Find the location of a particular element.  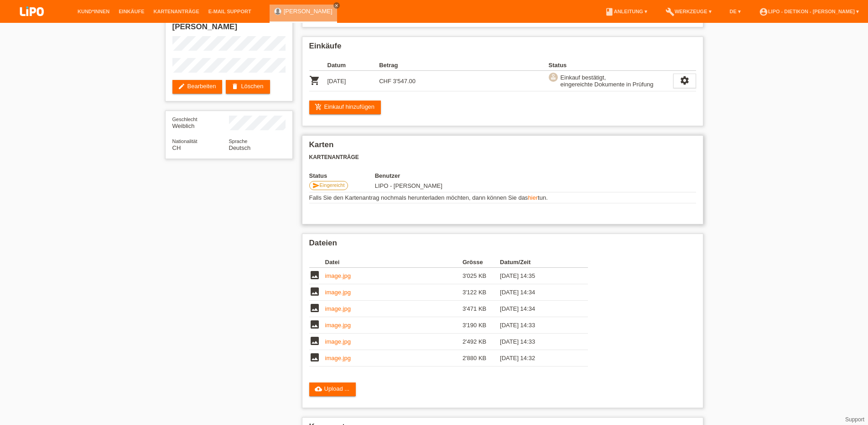

th: Datum/Zeit is located at coordinates (538, 262).